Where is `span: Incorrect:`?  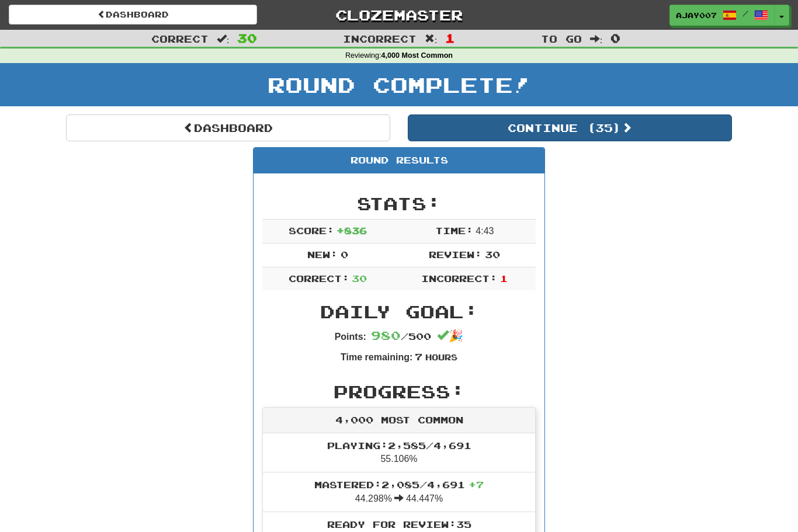
span: Incorrect: is located at coordinates (459, 278).